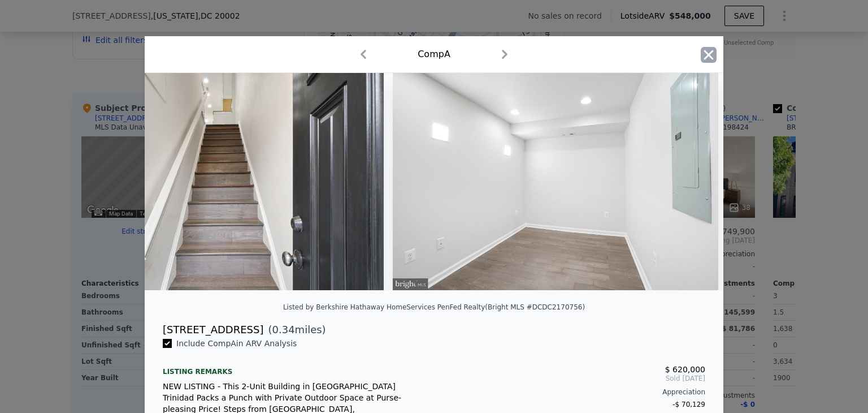  Describe the element at coordinates (236, 343) in the screenshot. I see `span: Include Comp A in ARV Analysis` at that location.